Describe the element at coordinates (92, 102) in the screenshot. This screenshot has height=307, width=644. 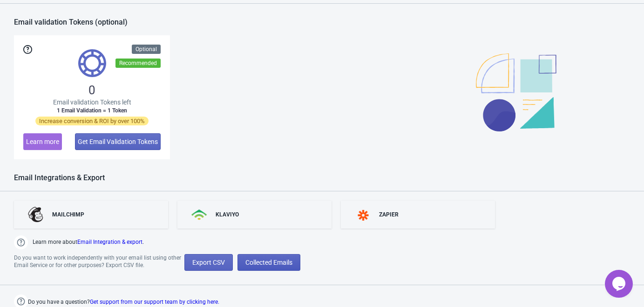
I see `span: Email validation Tokens left` at that location.